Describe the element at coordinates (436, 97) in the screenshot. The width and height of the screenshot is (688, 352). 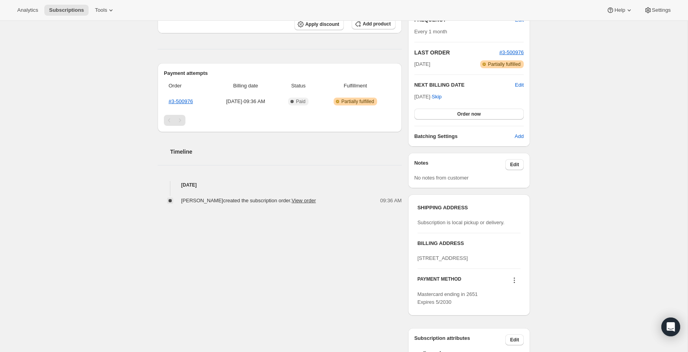
I see `span: Skip` at that location.